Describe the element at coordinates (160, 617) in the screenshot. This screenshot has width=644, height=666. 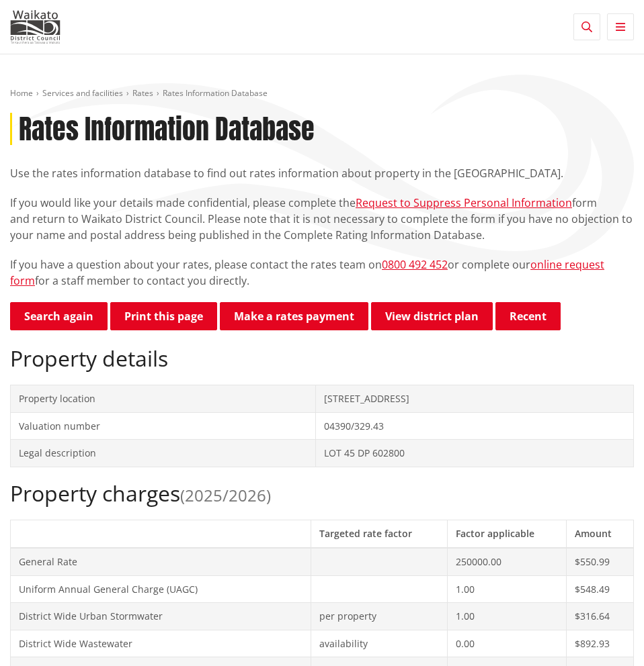
I see `td: District Wide Urban Stormwater` at that location.